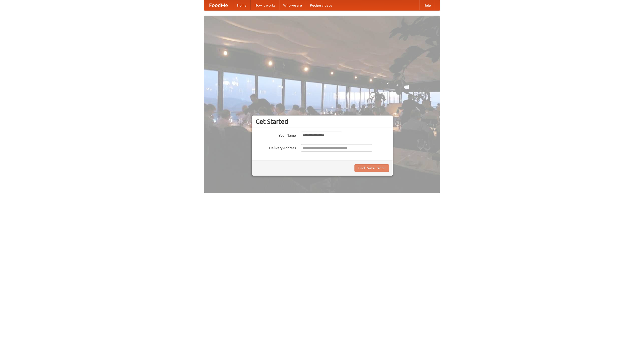  Describe the element at coordinates (276, 147) in the screenshot. I see `label: Delivery Address` at that location.